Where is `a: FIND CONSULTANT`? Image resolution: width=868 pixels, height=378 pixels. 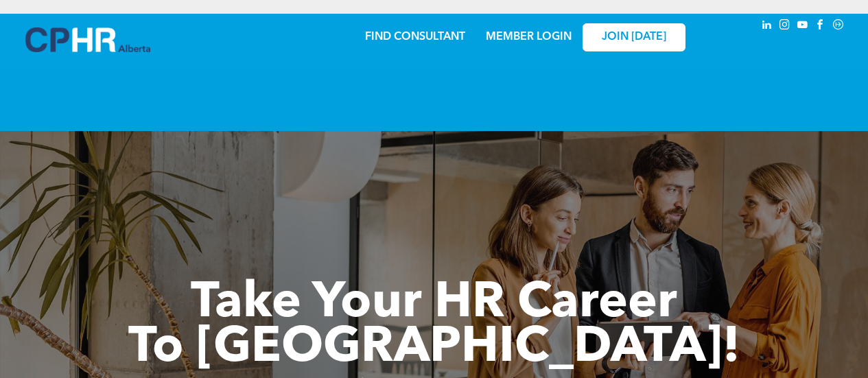
a: FIND CONSULTANT is located at coordinates (415, 37).